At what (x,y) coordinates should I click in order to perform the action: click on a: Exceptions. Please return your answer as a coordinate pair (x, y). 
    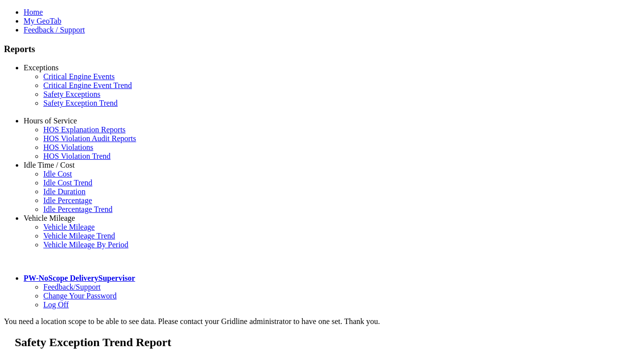
    Looking at the image, I should click on (41, 67).